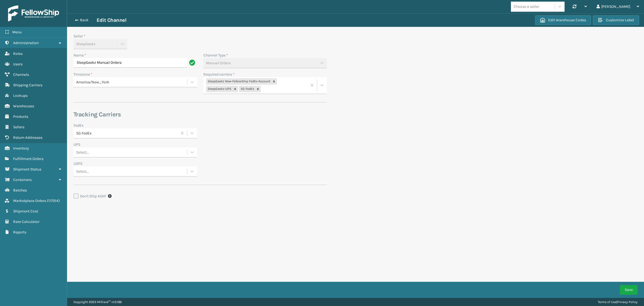  What do you see at coordinates (607, 302) in the screenshot?
I see `a: Terms of Use` at bounding box center [607, 302].